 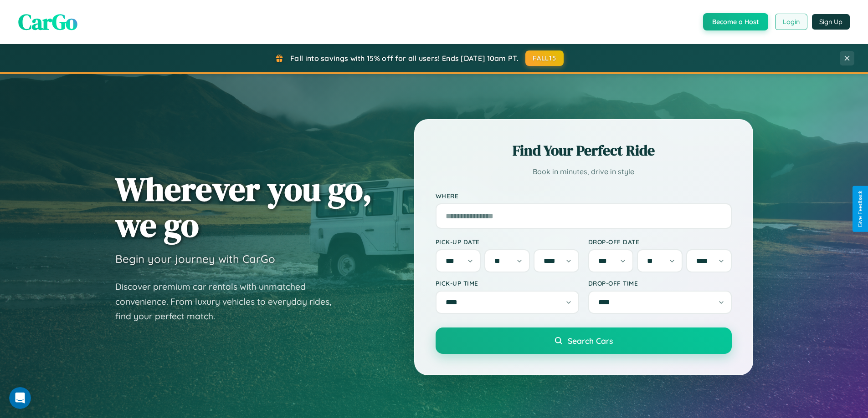 I want to click on h3: Begin your journey with CarGo, so click(x=195, y=259).